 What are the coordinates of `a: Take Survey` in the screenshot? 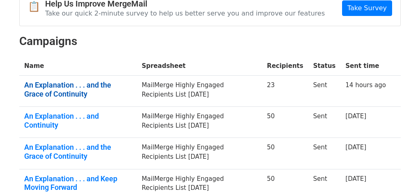 It's located at (367, 8).